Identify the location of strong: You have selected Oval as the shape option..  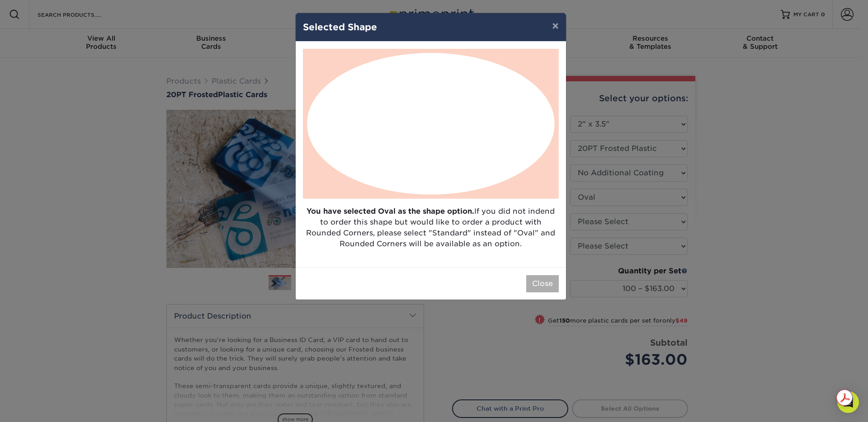
(390, 211).